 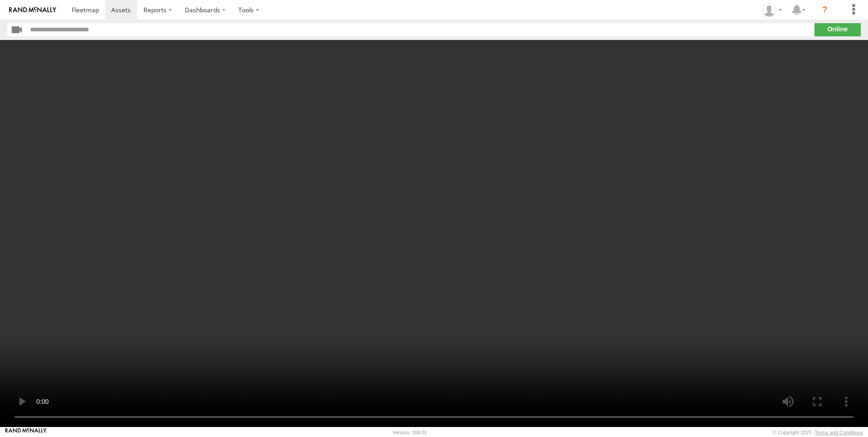 I want to click on div: © Copyright 2025 -, so click(x=818, y=433).